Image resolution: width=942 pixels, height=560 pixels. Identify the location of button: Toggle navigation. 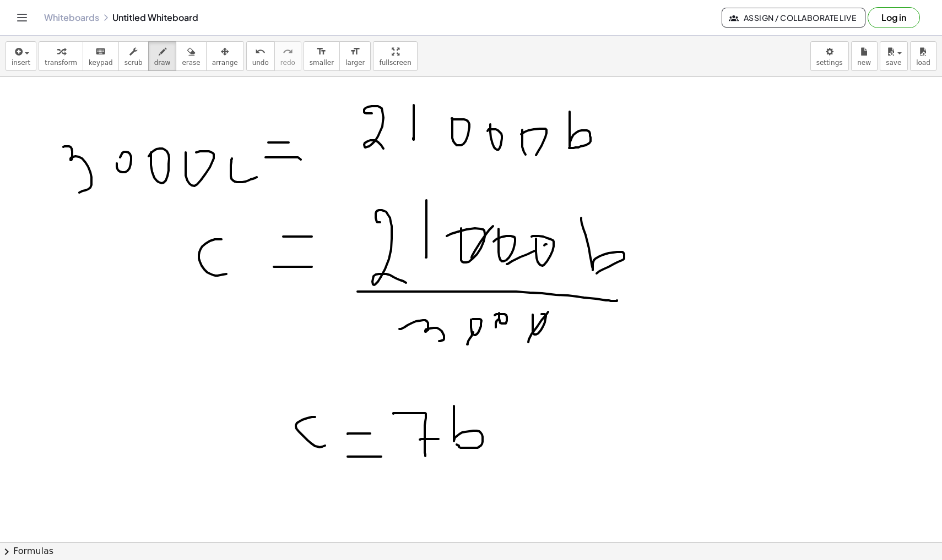
(22, 17).